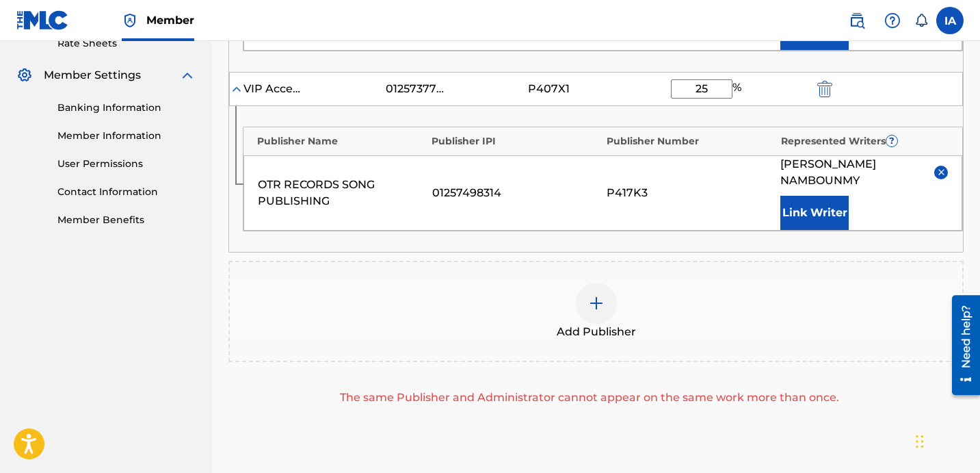 The height and width of the screenshot is (473, 980). I want to click on a: Rate Sheets, so click(127, 43).